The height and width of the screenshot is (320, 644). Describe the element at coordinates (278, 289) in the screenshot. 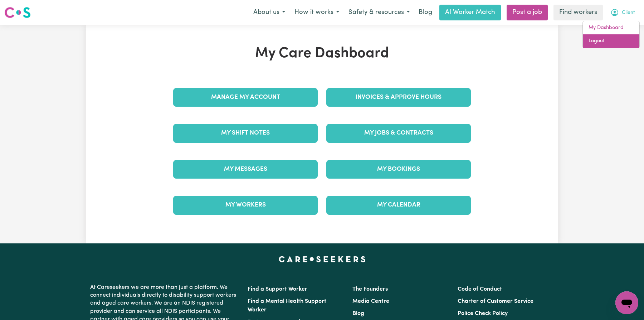

I see `a: Find a Support Worker` at that location.